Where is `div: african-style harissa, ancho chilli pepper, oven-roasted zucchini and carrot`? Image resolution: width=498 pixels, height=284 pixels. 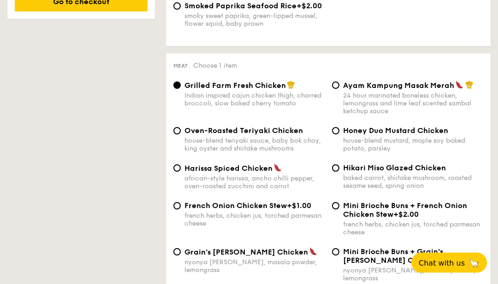
div: african-style harissa, ancho chilli pepper, oven-roasted zucchini and carrot is located at coordinates (254, 183).